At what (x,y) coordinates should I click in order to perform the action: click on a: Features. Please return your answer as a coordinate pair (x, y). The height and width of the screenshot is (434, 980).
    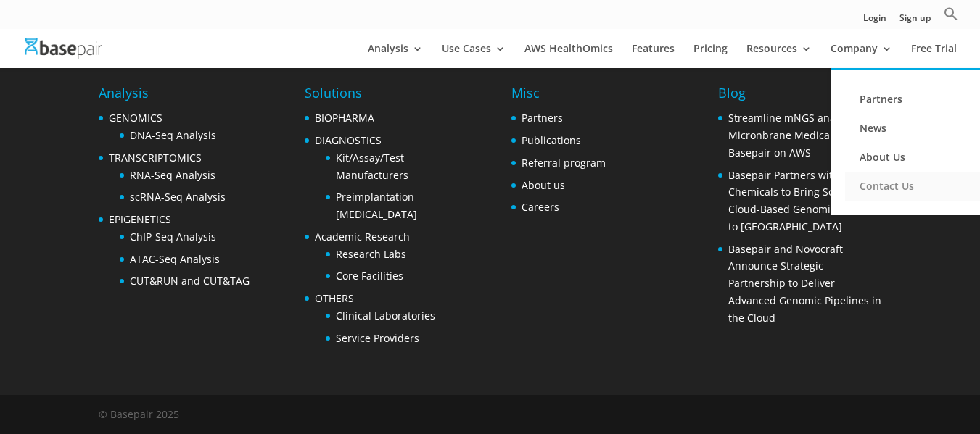
    Looking at the image, I should click on (653, 56).